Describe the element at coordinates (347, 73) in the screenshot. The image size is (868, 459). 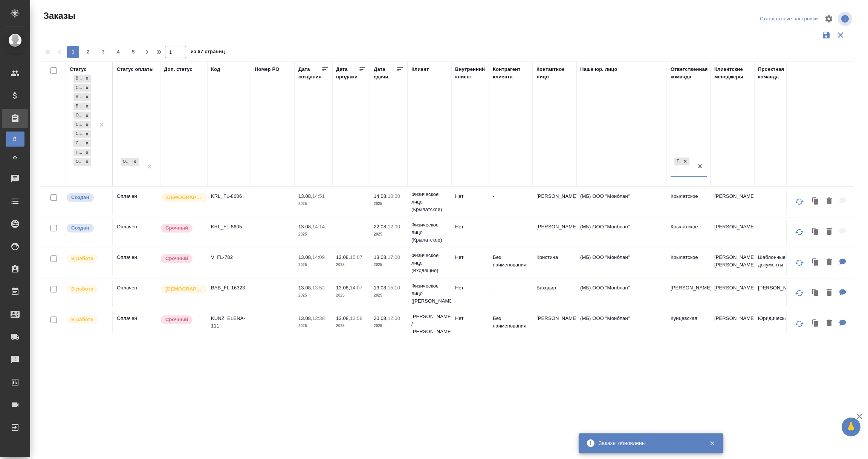
I see `div: Дата продажи` at that location.